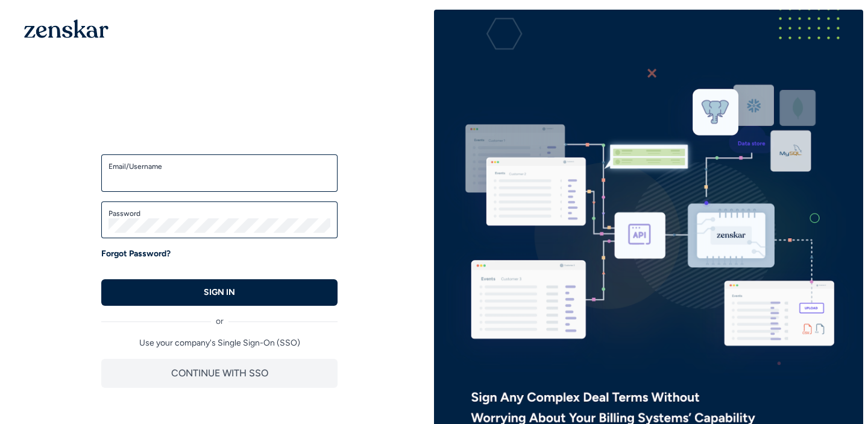 Image resolution: width=868 pixels, height=424 pixels. I want to click on button: SIGN IN, so click(220, 292).